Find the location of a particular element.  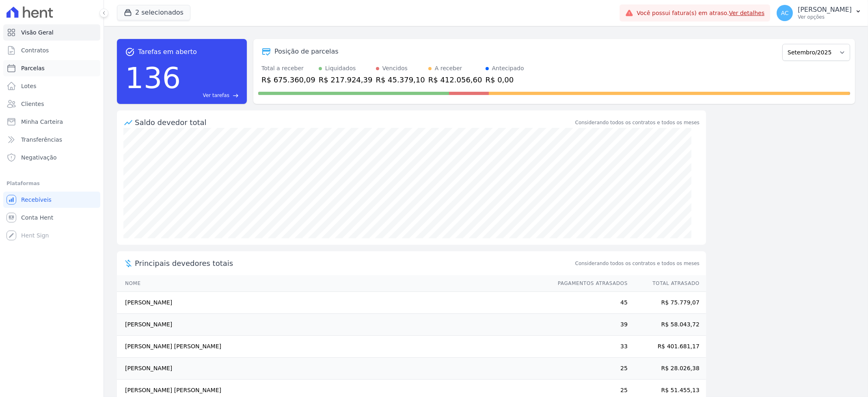

div: R$ 412.056,60 is located at coordinates (455, 79).